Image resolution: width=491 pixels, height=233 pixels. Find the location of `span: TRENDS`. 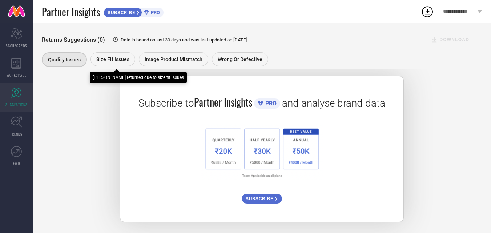

span: TRENDS is located at coordinates (16, 134).